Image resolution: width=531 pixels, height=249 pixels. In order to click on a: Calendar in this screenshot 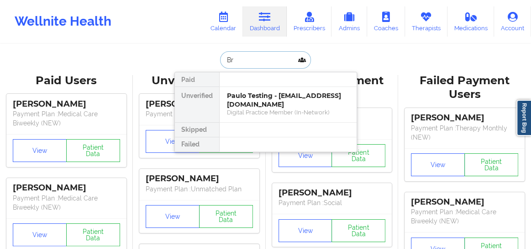, I will do `click(223, 21)`.